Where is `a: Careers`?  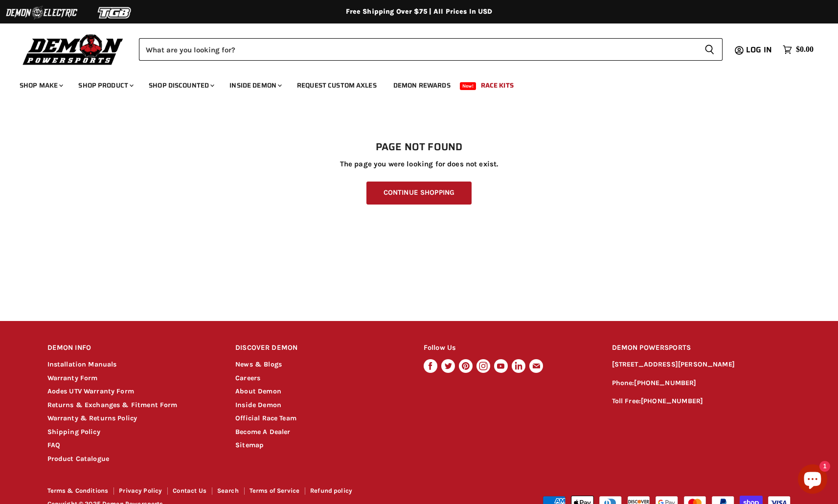
a: Careers is located at coordinates (247, 378).